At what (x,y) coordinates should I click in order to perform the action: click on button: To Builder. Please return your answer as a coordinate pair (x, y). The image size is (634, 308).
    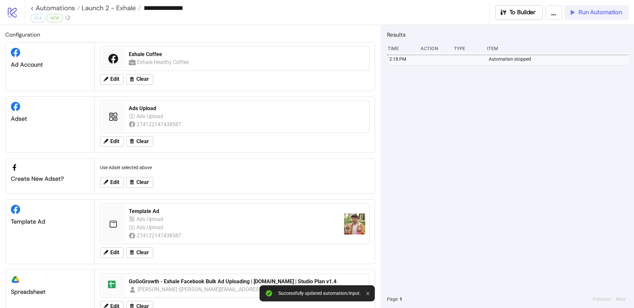
    Looking at the image, I should click on (519, 13).